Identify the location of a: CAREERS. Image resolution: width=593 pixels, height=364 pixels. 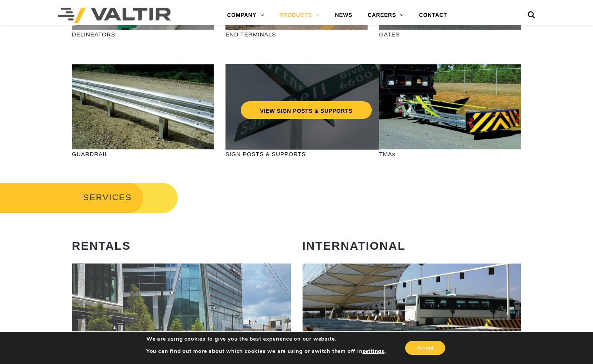
(386, 15).